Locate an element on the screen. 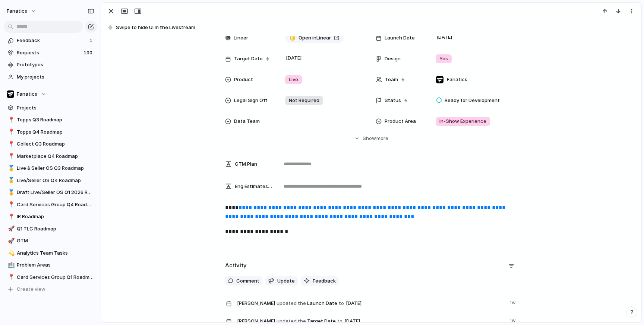  button: Feedback is located at coordinates (320, 281).